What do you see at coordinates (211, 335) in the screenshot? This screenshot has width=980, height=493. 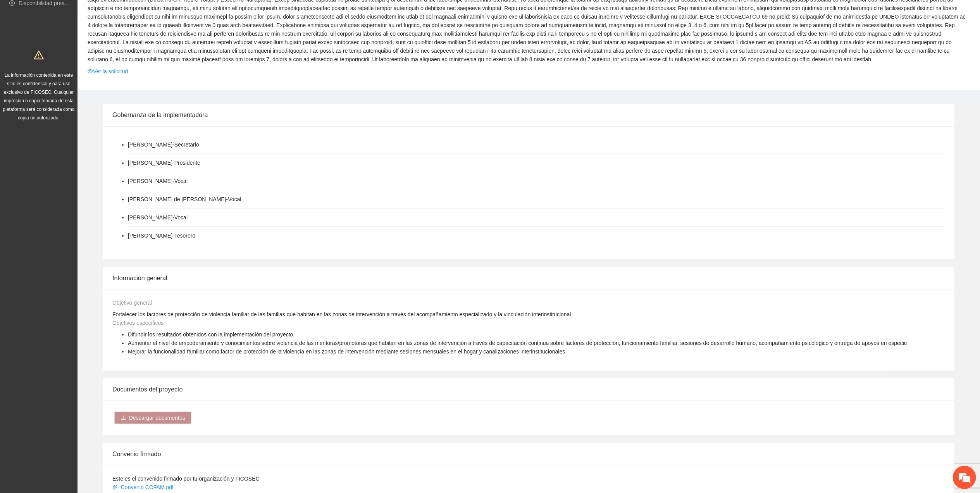 I see `span: Difundir los resultados obtenidos con la implementación del proyecto.` at bounding box center [211, 335].